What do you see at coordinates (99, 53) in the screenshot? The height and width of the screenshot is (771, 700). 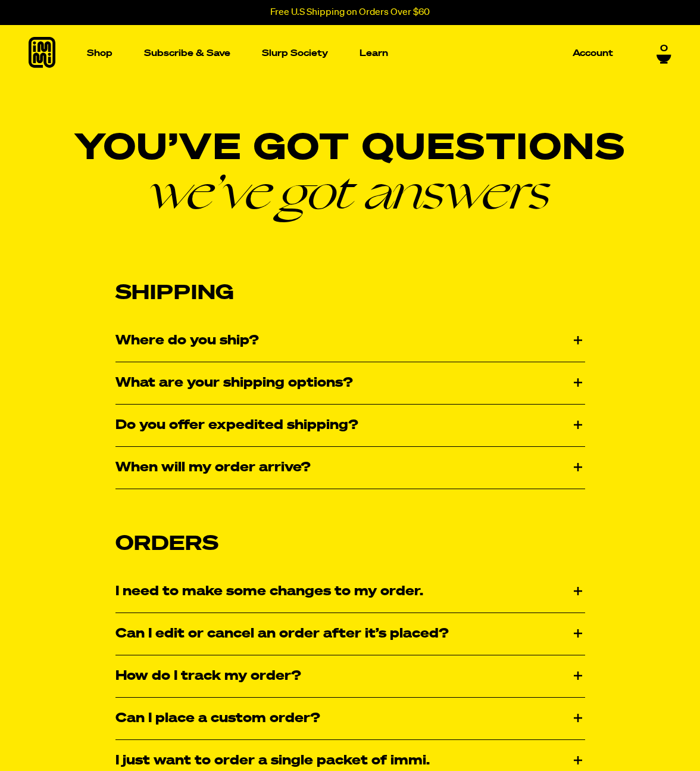 I see `p: Shop` at bounding box center [99, 53].